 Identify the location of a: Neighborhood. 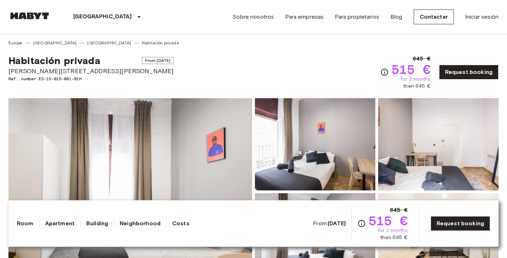
(140, 224).